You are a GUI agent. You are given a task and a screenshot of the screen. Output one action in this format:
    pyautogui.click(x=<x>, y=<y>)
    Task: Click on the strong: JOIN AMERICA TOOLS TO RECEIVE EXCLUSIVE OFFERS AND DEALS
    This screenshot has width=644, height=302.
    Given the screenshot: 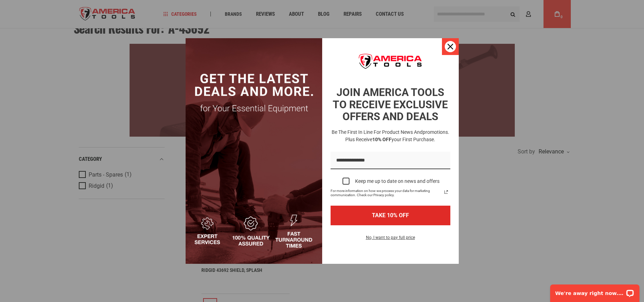 What is the action you would take?
    pyautogui.click(x=390, y=104)
    